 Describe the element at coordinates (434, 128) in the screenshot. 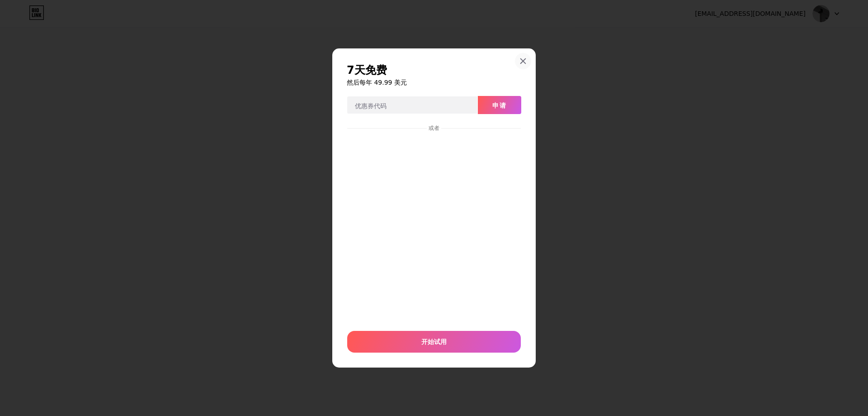

I see `font: 或者` at that location.